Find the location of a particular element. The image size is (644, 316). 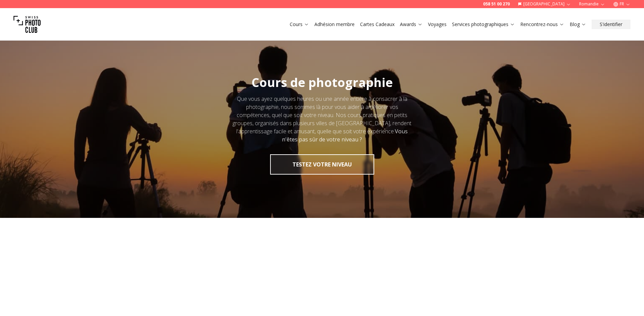

a: Cours is located at coordinates (299, 24).